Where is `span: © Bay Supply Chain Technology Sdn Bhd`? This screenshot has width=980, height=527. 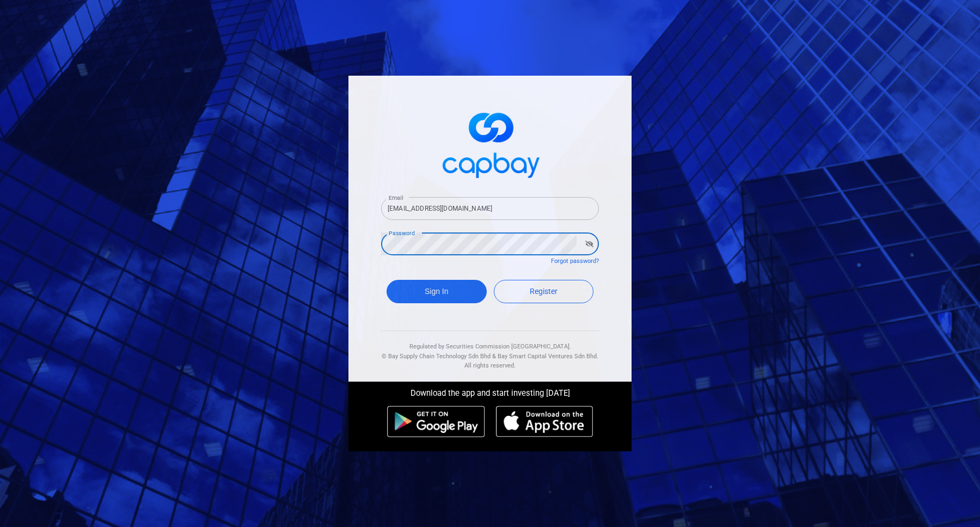 span: © Bay Supply Chain Technology Sdn Bhd is located at coordinates (436, 356).